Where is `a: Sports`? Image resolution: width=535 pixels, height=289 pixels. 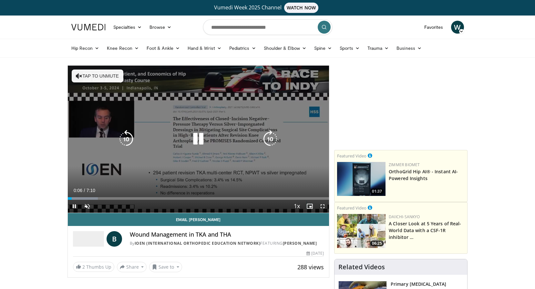 a: Sports is located at coordinates (349, 48).